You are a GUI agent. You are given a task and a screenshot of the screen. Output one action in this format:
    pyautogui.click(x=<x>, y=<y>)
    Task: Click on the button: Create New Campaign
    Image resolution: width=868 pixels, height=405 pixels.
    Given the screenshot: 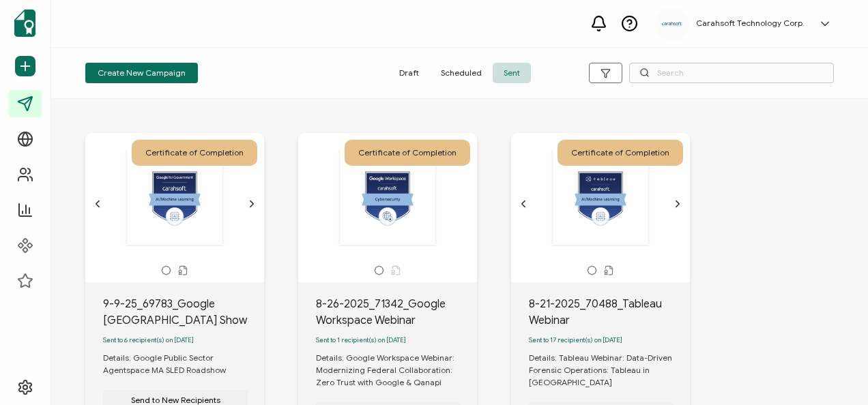 What is the action you would take?
    pyautogui.click(x=142, y=73)
    